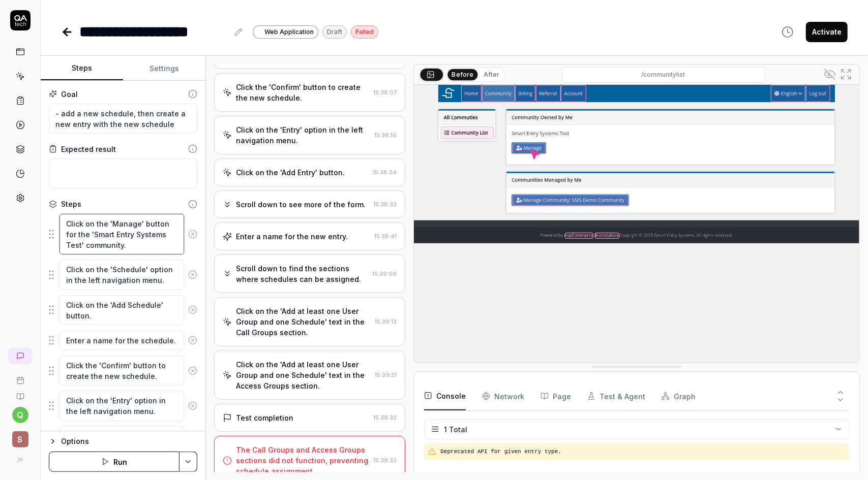  What do you see at coordinates (303, 135) in the screenshot?
I see `div: Click on the 'Entry' option in the left navigation menu.` at bounding box center [303, 135].